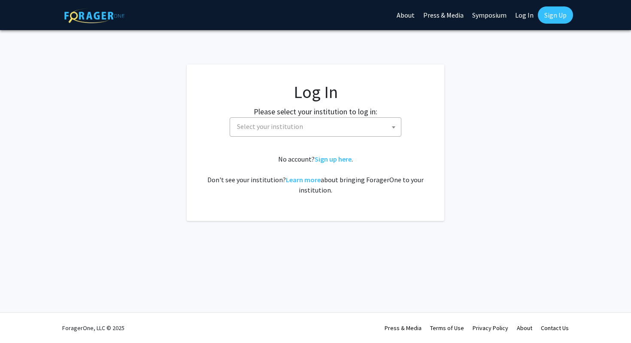  What do you see at coordinates (447, 328) in the screenshot?
I see `a: Terms of Use` at bounding box center [447, 328].